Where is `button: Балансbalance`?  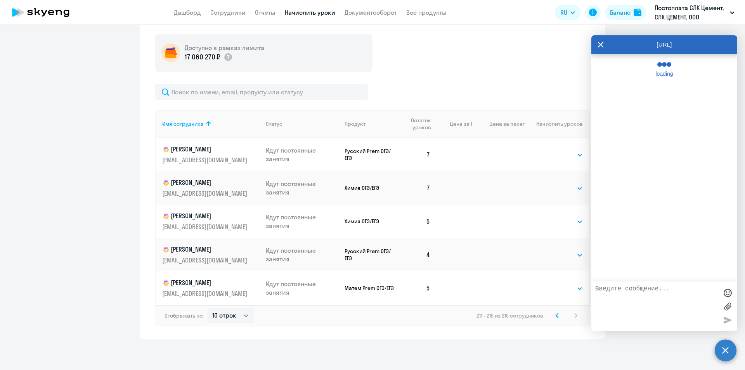
button: Балансbalance is located at coordinates (625, 12).